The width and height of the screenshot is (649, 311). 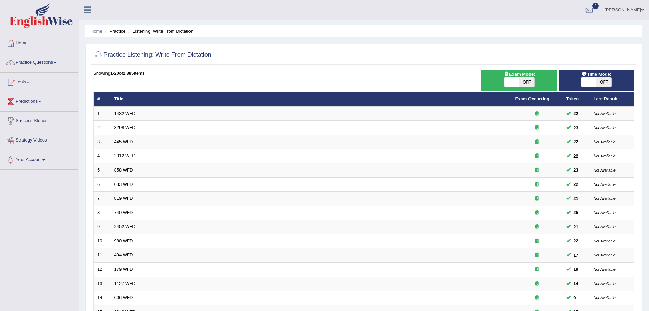 I want to click on a: 1432 WFD, so click(x=125, y=113).